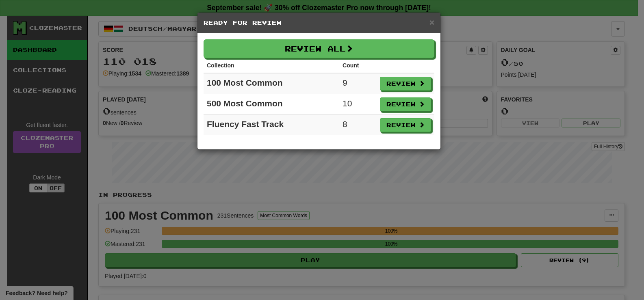 The width and height of the screenshot is (644, 300). What do you see at coordinates (432, 22) in the screenshot?
I see `button: Close` at bounding box center [432, 22].